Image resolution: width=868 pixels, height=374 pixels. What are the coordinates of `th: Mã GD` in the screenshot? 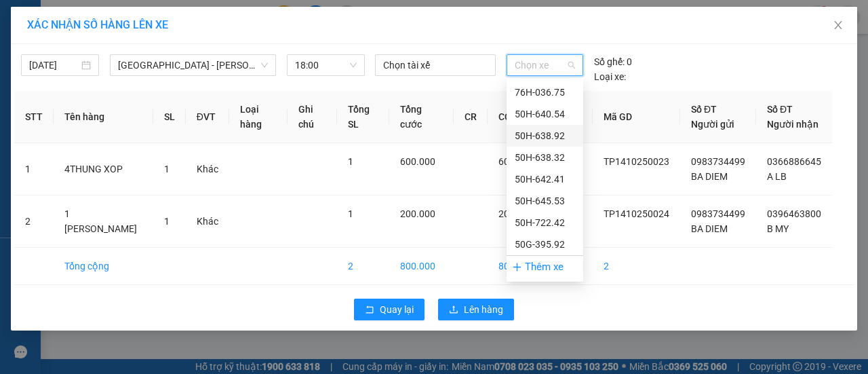 It's located at (636, 116).